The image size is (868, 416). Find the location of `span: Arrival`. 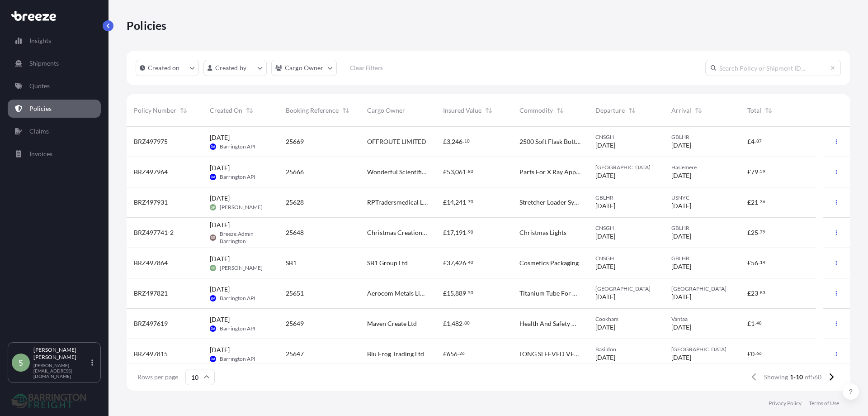

span: Arrival is located at coordinates (681, 111).